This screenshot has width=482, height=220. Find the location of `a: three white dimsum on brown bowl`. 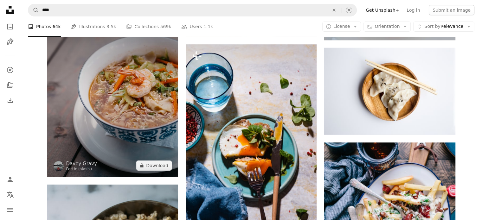

a: three white dimsum on brown bowl is located at coordinates (389, 91).